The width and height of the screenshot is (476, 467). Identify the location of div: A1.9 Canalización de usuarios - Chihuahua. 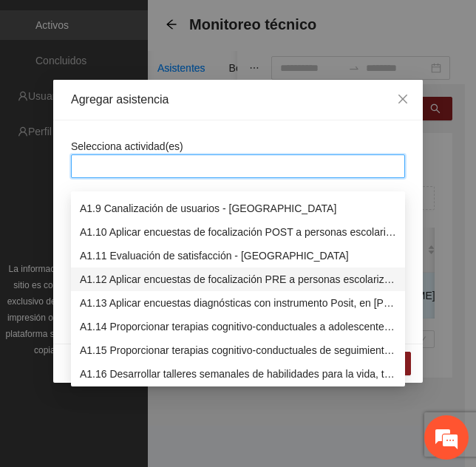
(238, 209).